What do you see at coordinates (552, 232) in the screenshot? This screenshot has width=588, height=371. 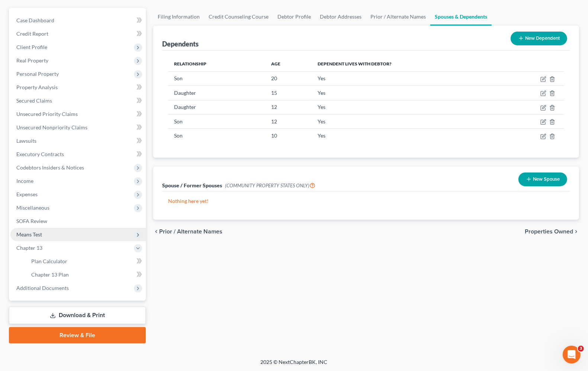 I see `button: Properties Owned chevron_right` at bounding box center [552, 232].